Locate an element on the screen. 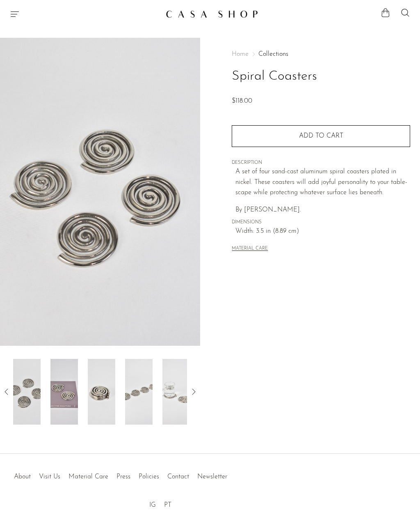  a: Collections is located at coordinates (274, 54).